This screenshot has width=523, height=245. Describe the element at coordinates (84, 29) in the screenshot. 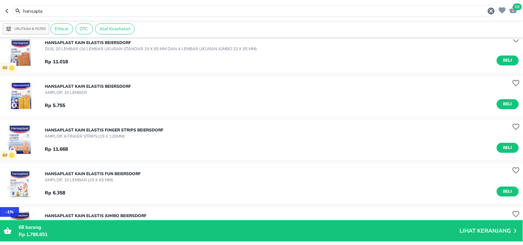

I see `div: OTC` at that location.